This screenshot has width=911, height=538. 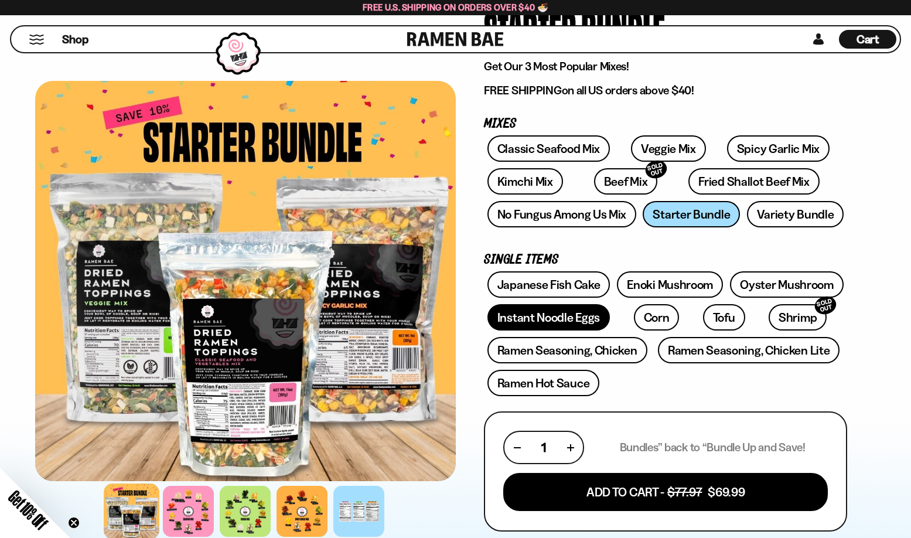 I want to click on a: Cart, so click(x=868, y=39).